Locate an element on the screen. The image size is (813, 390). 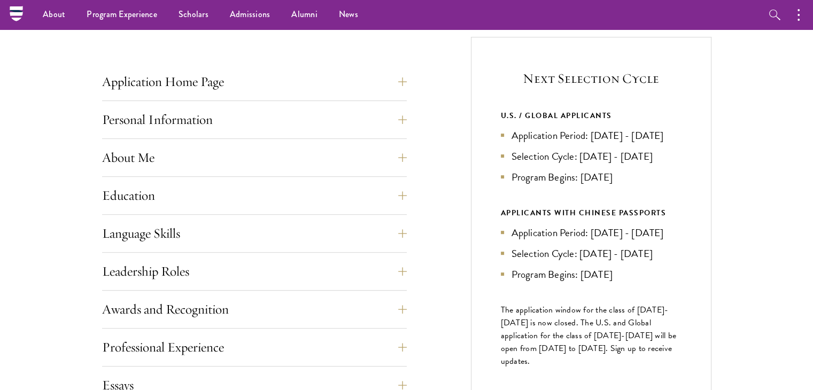
button: Awards and Recognition is located at coordinates (254, 309).